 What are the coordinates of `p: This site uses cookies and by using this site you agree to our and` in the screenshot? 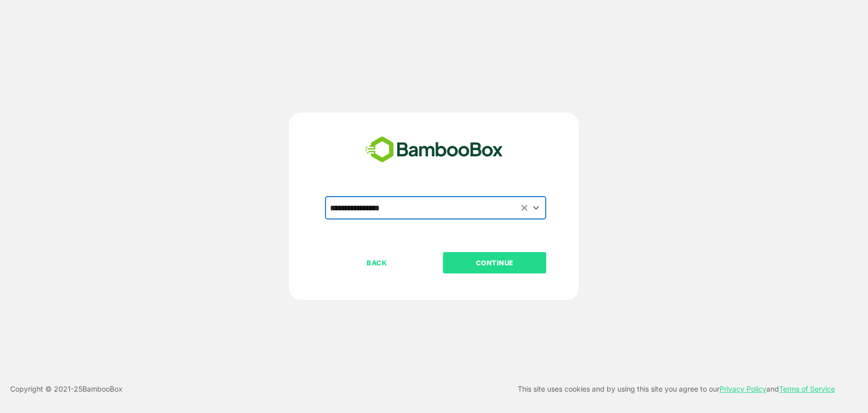 It's located at (677, 389).